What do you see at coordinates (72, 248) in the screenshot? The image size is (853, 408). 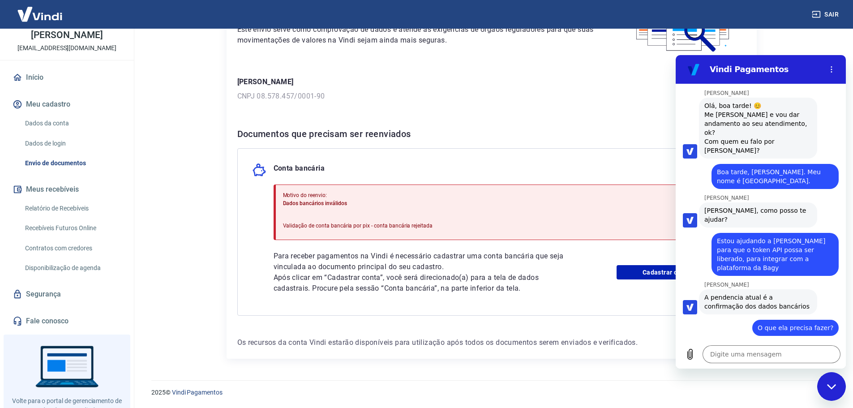 I see `a: Contratos com credores` at bounding box center [72, 248].